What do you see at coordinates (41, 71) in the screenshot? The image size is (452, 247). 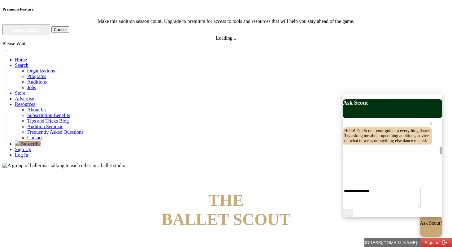 I see `a: Organizations` at bounding box center [41, 71].